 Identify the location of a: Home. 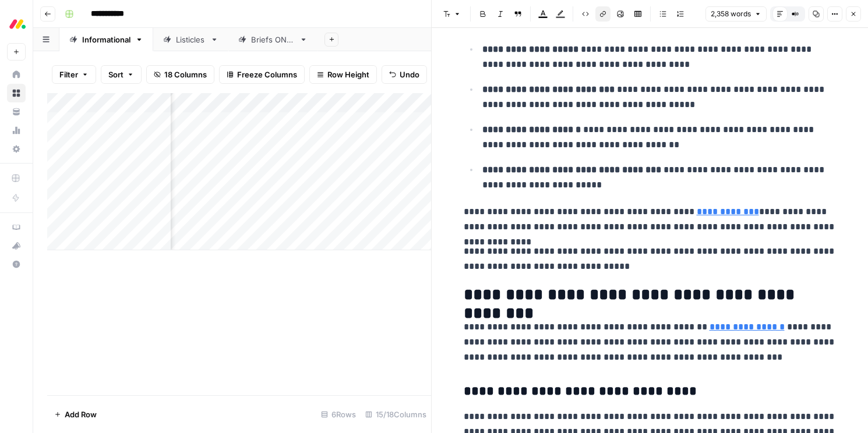
(17, 75).